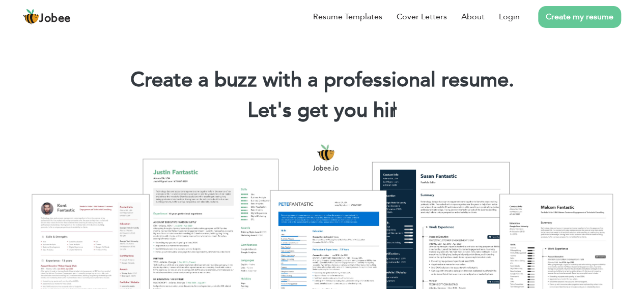  I want to click on a: Resume Templates, so click(348, 17).